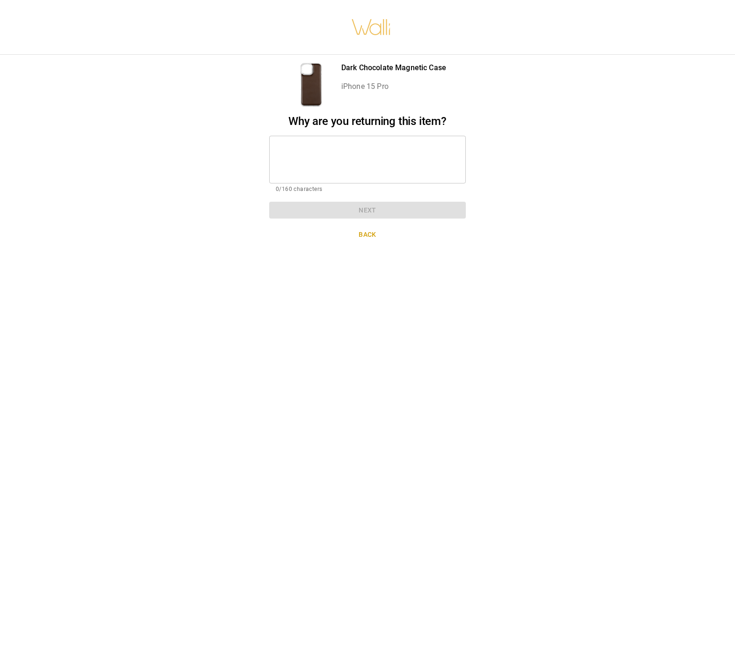 Image resolution: width=735 pixels, height=658 pixels. What do you see at coordinates (371, 27) in the screenshot?
I see `img: walli-inc.myshopify.com` at bounding box center [371, 27].